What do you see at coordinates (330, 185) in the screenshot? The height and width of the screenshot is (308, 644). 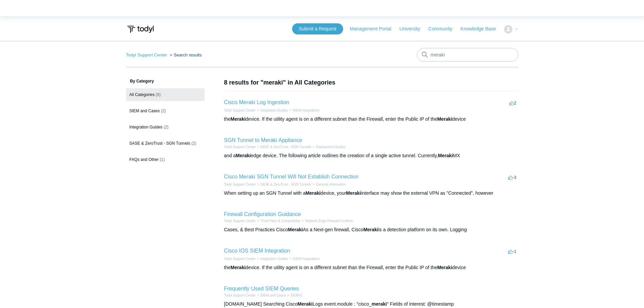 I see `a: General Information` at bounding box center [330, 185].